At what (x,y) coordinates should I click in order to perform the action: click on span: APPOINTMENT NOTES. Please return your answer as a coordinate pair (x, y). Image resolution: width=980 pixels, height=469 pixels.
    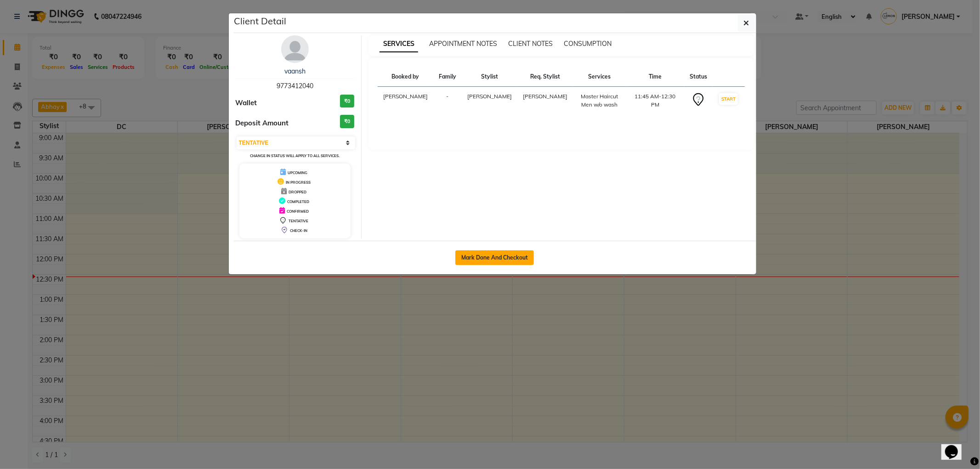
    Looking at the image, I should click on (463, 43).